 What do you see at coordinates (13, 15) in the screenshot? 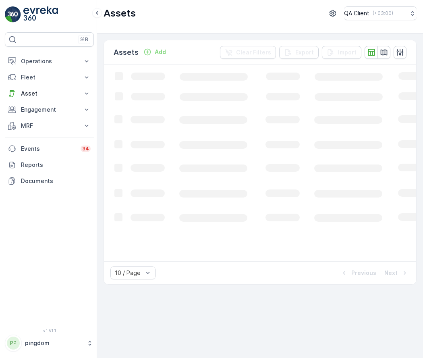
I see `img: logo` at bounding box center [13, 15].